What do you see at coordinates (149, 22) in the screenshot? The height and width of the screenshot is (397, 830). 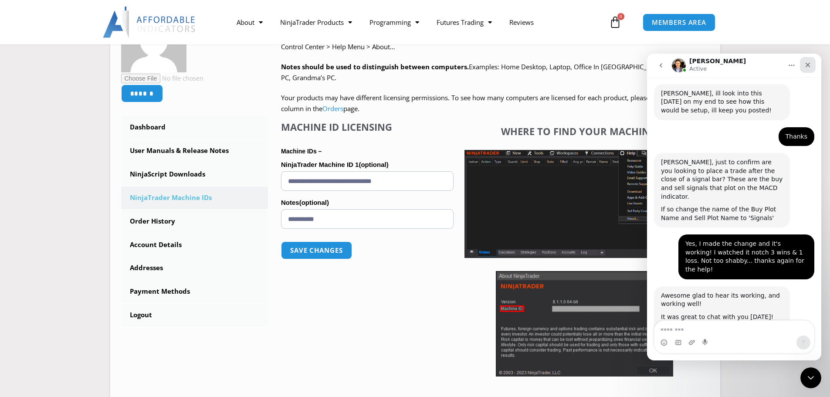 I see `img: LogoAI | Affordable Indicators – NinjaTrader` at bounding box center [149, 22].